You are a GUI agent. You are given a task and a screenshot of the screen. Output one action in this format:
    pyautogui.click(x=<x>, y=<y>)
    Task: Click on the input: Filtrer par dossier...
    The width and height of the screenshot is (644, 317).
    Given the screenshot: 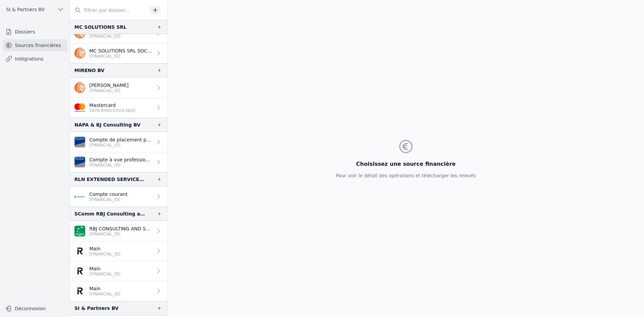 What is the action you would take?
    pyautogui.click(x=109, y=10)
    